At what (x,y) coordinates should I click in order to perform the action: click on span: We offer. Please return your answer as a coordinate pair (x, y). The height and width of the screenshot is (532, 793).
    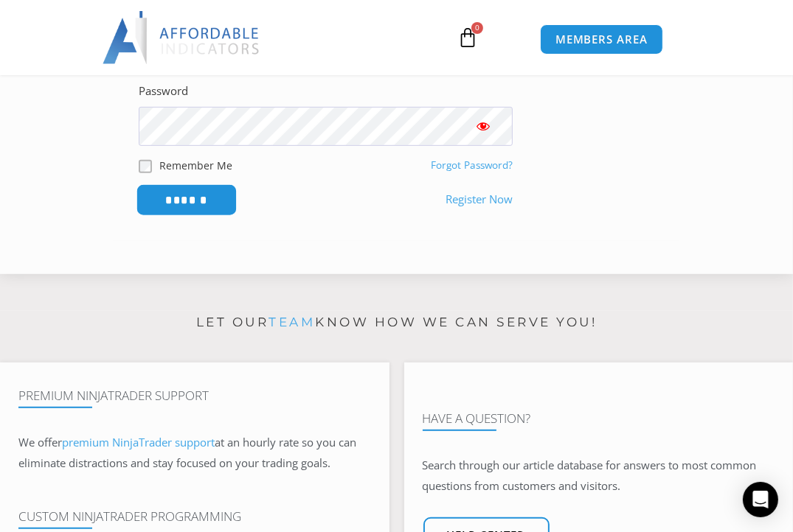
    Looking at the image, I should click on (40, 442).